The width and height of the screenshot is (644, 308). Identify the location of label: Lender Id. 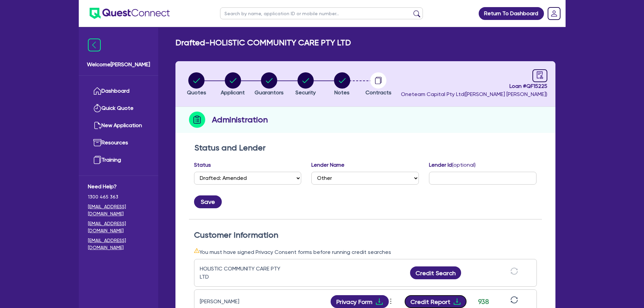
(452, 165).